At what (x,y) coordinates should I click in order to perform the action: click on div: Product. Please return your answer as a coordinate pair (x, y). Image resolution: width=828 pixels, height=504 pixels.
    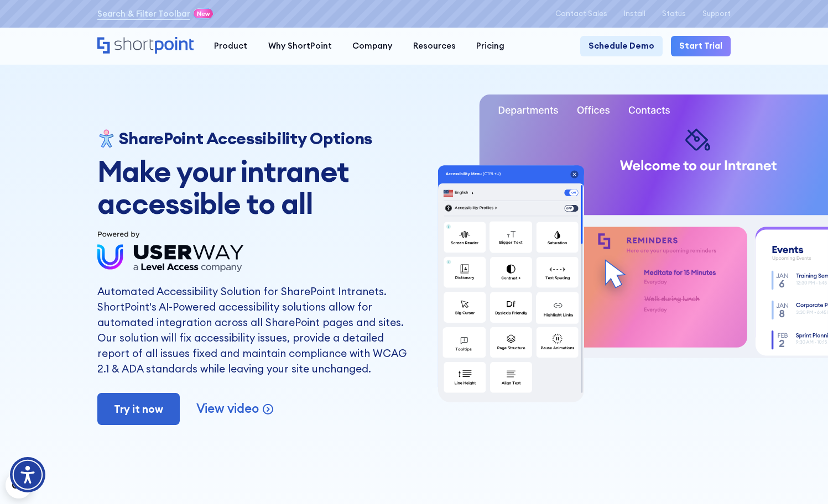
    Looking at the image, I should click on (231, 46).